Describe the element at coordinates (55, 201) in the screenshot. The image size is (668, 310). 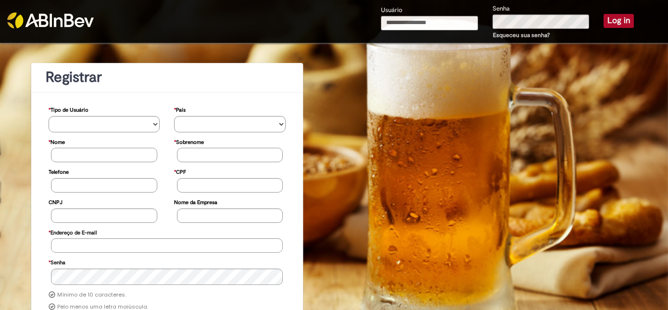
I see `label: CNPJ` at that location.